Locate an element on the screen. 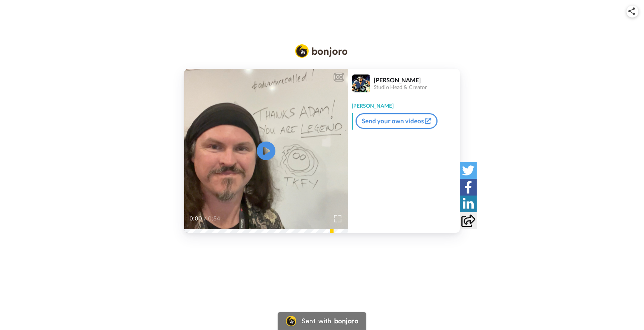  img: Full screen is located at coordinates (338, 219).